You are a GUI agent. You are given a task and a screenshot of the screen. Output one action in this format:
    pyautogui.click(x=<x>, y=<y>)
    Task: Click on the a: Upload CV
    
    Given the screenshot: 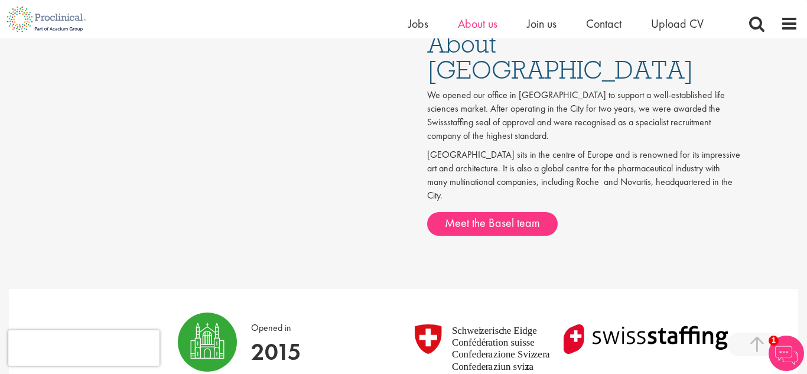 What is the action you would take?
    pyautogui.click(x=677, y=24)
    